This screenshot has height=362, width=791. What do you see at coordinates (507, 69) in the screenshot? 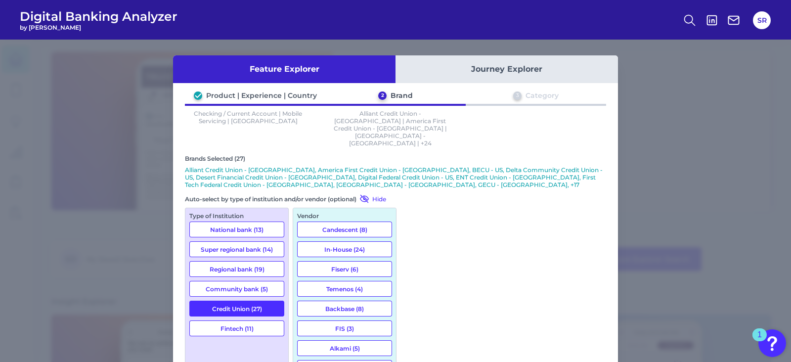
I see `button: Journey Explorer` at bounding box center [507, 69].